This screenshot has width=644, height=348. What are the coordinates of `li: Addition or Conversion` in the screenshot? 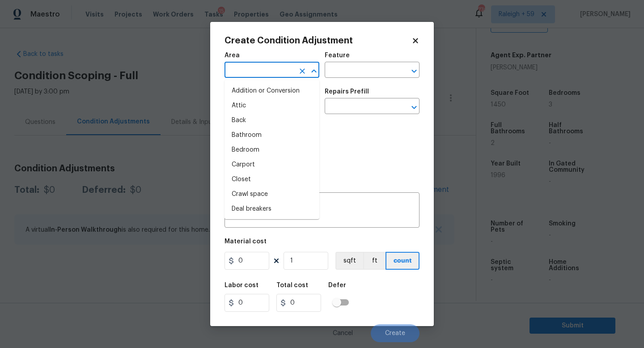 It's located at (272, 91).